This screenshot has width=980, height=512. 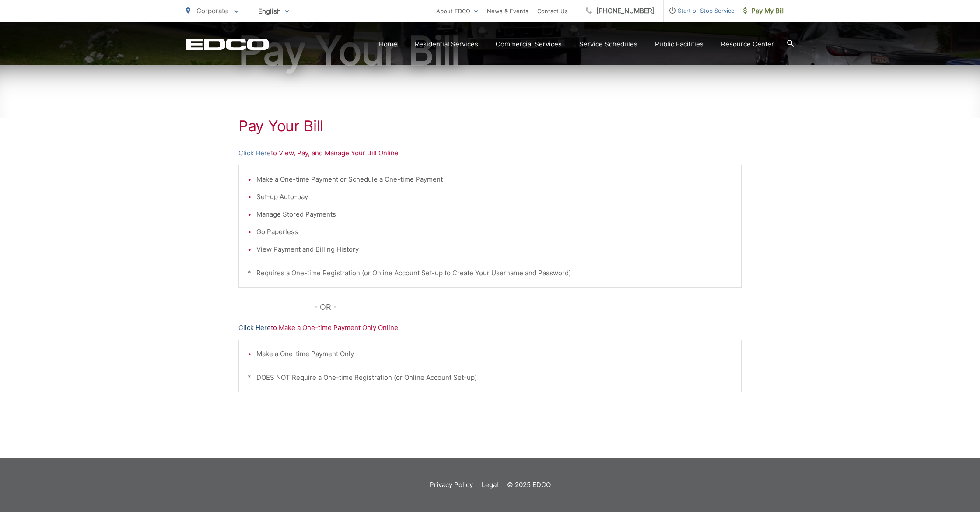 What do you see at coordinates (508, 11) in the screenshot?
I see `a: News & Events` at bounding box center [508, 11].